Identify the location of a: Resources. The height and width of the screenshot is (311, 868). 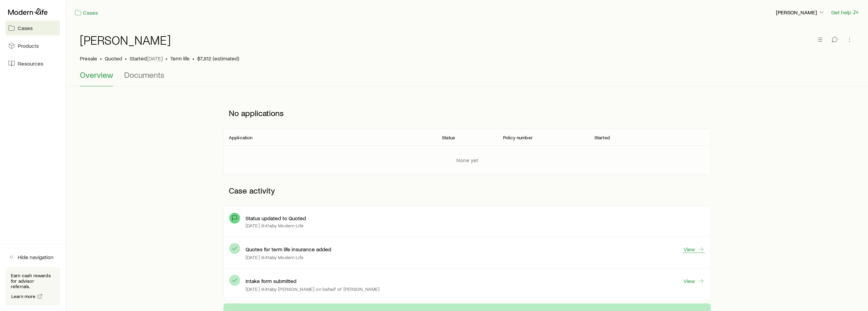
(33, 64).